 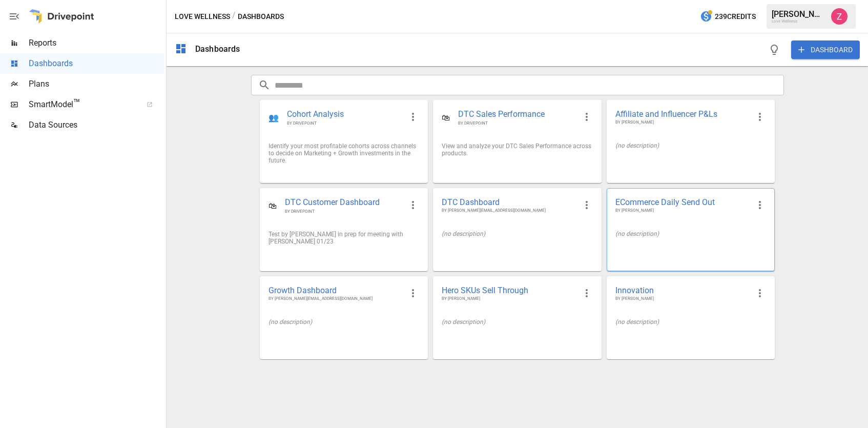 What do you see at coordinates (509, 202) in the screenshot?
I see `span: DTC Dashboard` at bounding box center [509, 202].